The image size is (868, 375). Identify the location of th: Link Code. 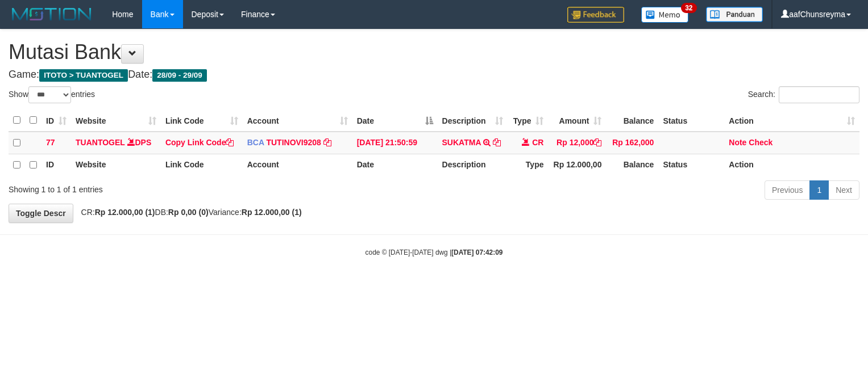
(202, 165).